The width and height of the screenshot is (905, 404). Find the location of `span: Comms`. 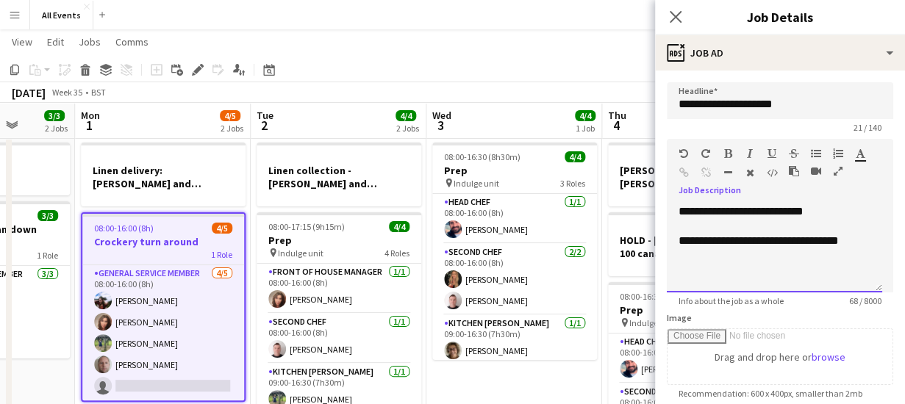

span: Comms is located at coordinates (132, 42).